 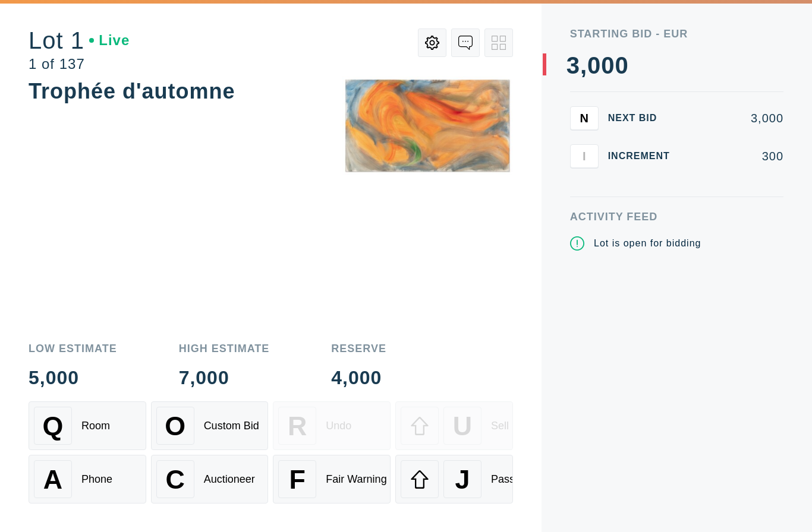 I want to click on span: A, so click(x=53, y=479).